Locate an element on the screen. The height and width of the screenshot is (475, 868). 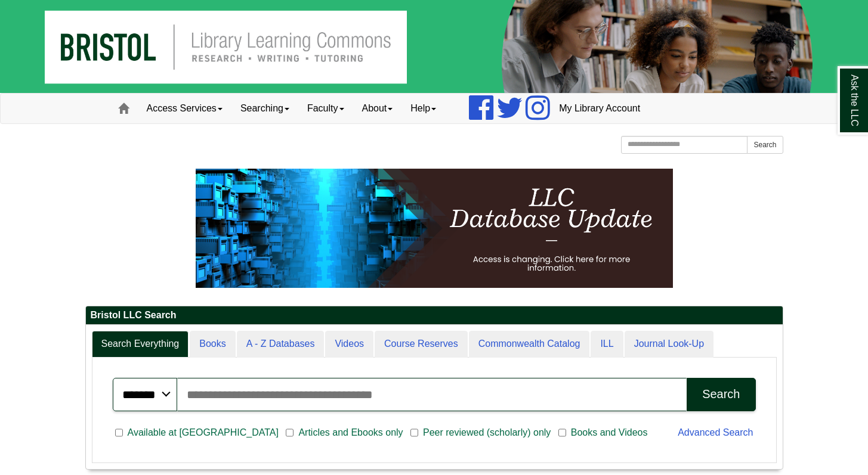
a: Faculty is located at coordinates (326, 108).